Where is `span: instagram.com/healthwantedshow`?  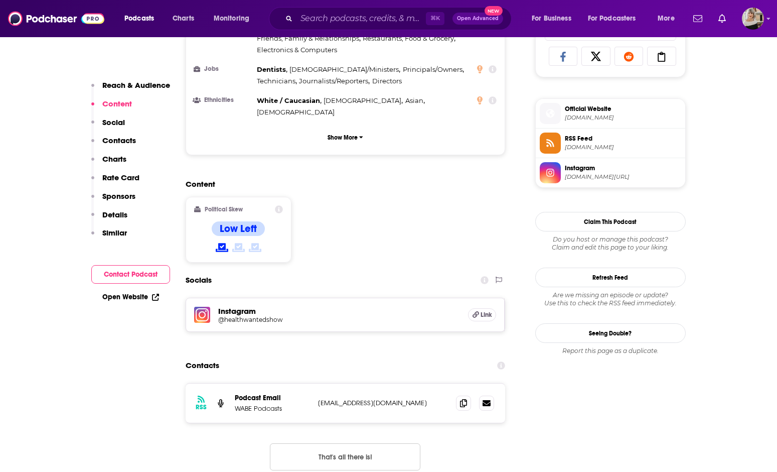
span: instagram.com/healthwantedshow is located at coordinates (623, 177).